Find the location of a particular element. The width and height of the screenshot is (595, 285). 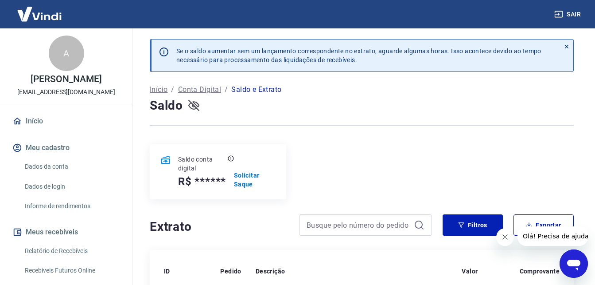

p: Se o saldo aumentar sem um lançamento correspondente no extrato, aguarde algumas horas. Isso acon... is located at coordinates (359, 55).